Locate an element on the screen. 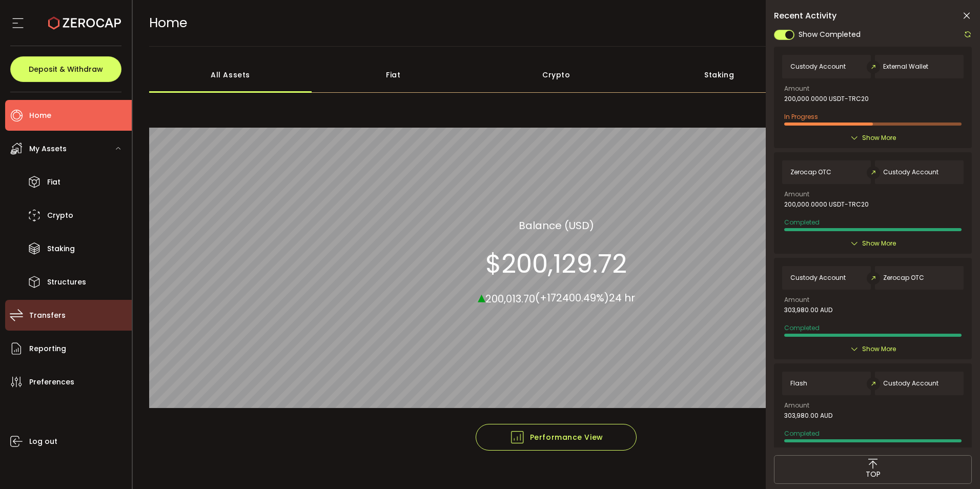 This screenshot has width=980, height=489. span: Performance View is located at coordinates (556, 437).